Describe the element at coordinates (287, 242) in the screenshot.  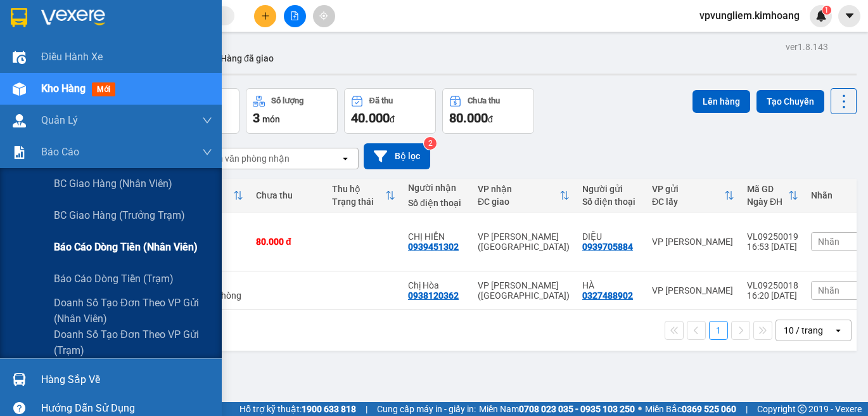
I see `div: 80.000 đ` at that location.